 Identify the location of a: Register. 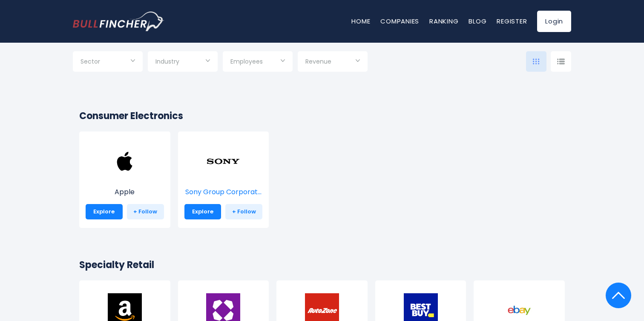
(512, 21).